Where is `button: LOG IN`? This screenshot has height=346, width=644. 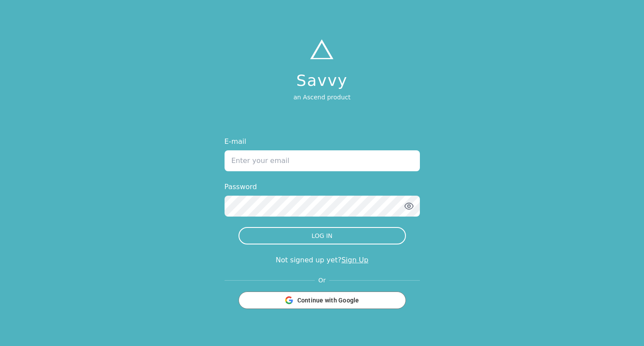
button: LOG IN is located at coordinates (323, 236).